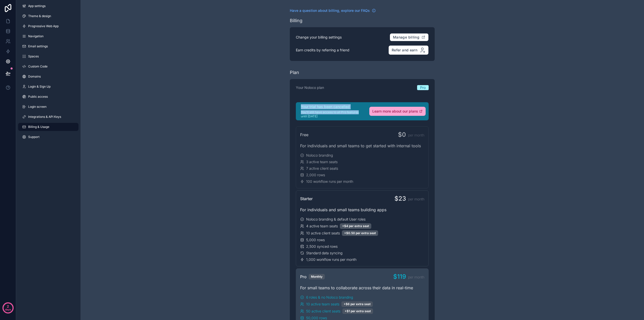  What do you see at coordinates (315, 175) in the screenshot?
I see `span: 2,000 rows` at bounding box center [315, 175].